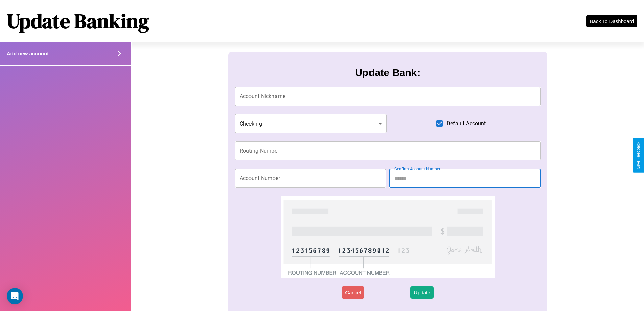  What do you see at coordinates (311, 123) in the screenshot?
I see `div: Checking` at bounding box center [311, 123].